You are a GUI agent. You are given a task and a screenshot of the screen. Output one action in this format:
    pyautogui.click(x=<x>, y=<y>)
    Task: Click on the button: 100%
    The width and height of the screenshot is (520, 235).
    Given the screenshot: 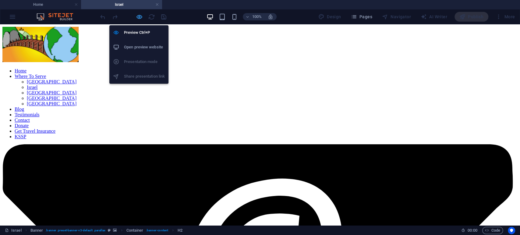 What is the action you would take?
    pyautogui.click(x=254, y=17)
    